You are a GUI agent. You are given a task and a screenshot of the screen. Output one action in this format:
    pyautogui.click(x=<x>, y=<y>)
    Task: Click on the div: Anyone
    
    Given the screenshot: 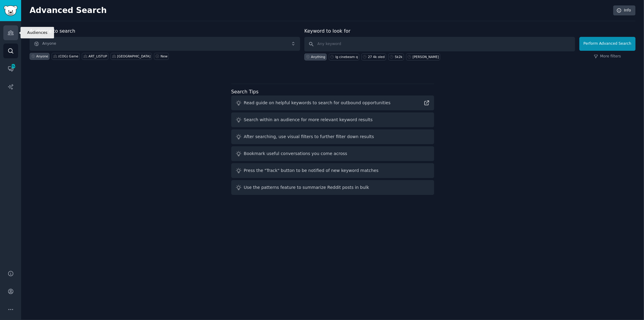 What is the action you would take?
    pyautogui.click(x=42, y=56)
    